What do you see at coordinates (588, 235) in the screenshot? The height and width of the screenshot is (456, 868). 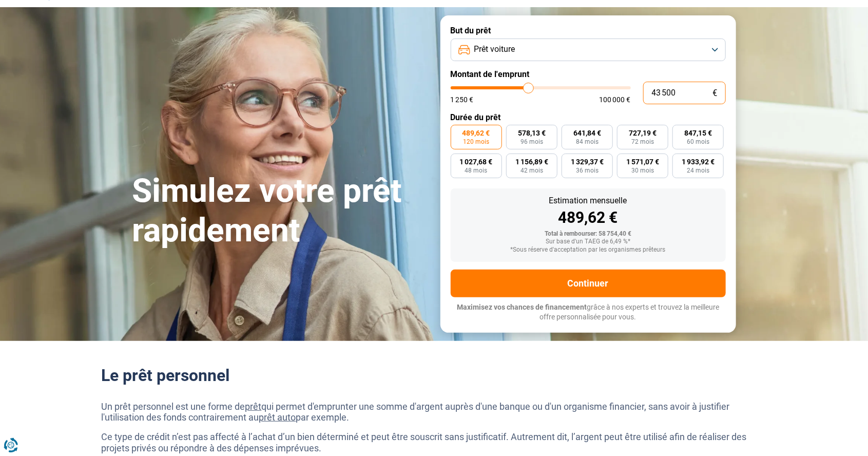 I see `div: Total à rembourser: 58 754,40 €` at bounding box center [588, 235].